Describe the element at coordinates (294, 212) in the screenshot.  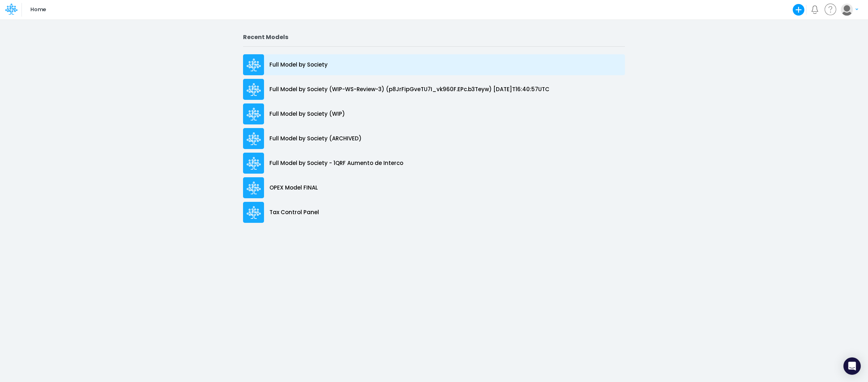
I see `p: Tax Control Panel` at that location.